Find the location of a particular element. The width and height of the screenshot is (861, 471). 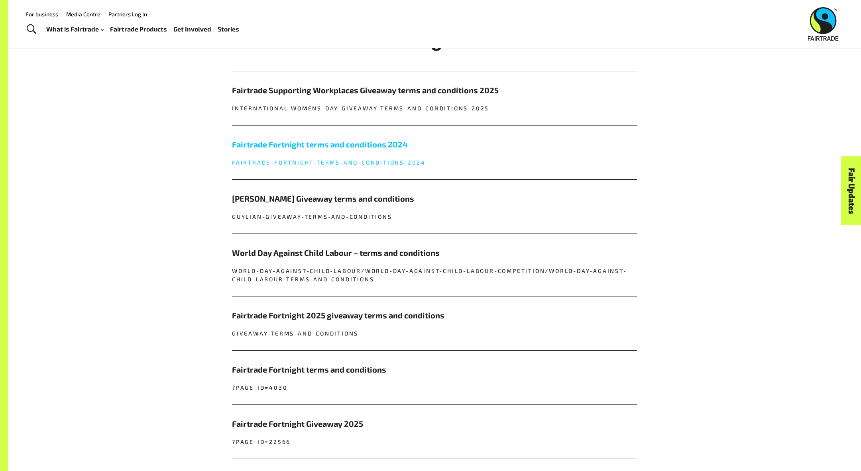

h5: Fairtrade Fortnight terms and conditions is located at coordinates (434, 369).